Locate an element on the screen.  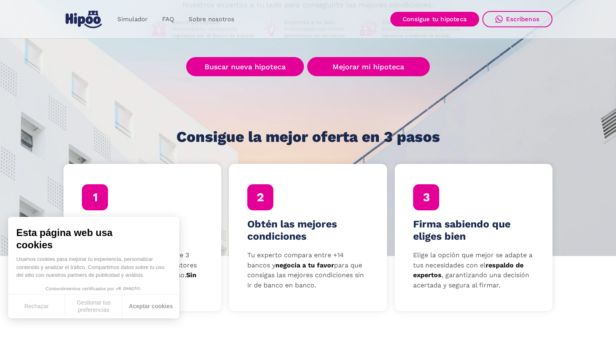
a: Escríbenos is located at coordinates (518, 19).